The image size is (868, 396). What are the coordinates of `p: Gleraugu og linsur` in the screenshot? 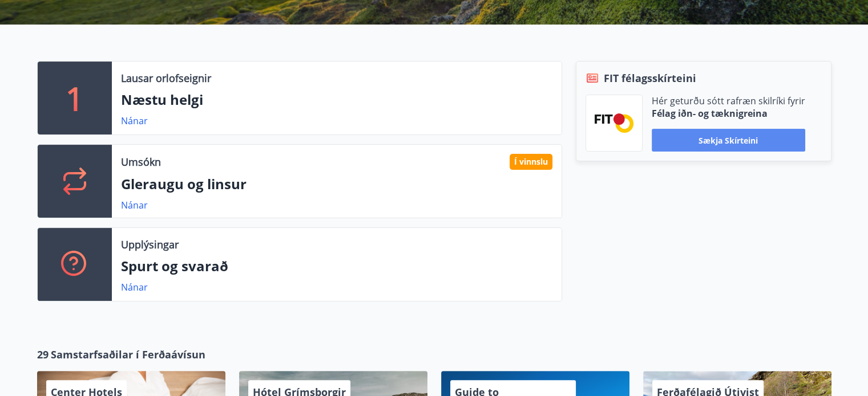 It's located at (337, 184).